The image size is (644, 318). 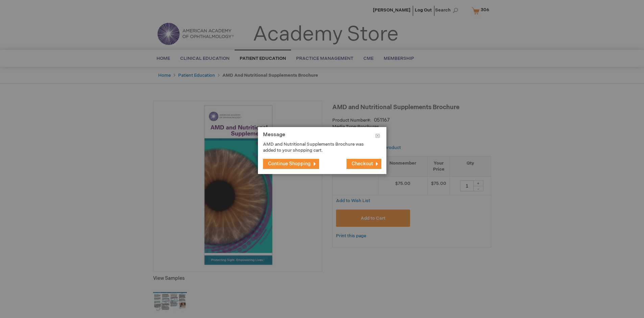 I want to click on h1: Message, so click(x=322, y=137).